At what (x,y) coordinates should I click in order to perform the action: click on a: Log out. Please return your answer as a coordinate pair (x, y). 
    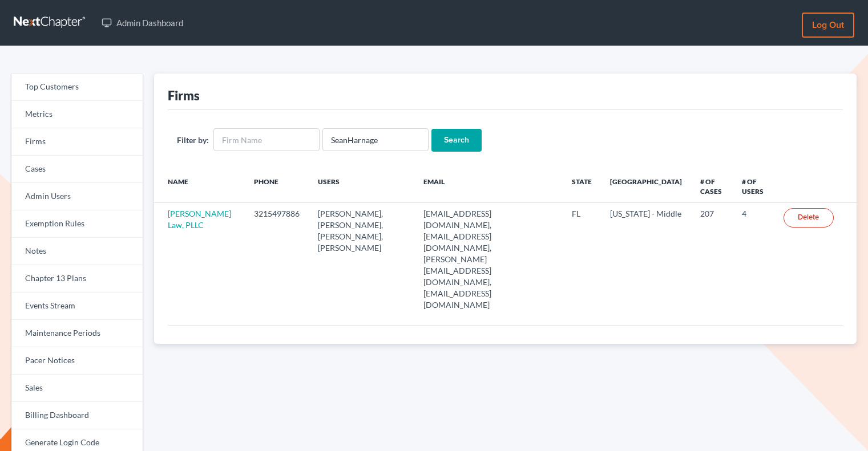
    Looking at the image, I should click on (828, 25).